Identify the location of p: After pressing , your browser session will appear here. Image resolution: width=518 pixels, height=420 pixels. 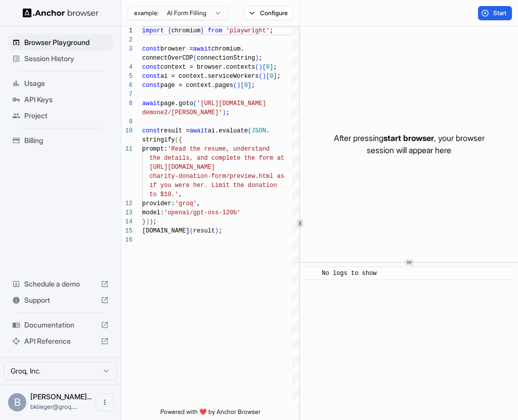
(409, 144).